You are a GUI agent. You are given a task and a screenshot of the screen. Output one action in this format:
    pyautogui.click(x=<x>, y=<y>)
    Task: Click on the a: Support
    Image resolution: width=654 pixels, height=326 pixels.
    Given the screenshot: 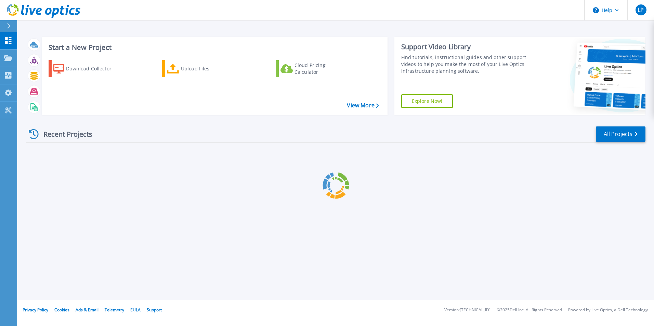 What is the action you would take?
    pyautogui.click(x=154, y=310)
    